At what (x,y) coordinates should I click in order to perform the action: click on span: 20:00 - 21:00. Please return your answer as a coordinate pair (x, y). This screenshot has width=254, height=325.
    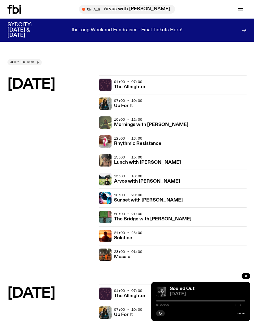
    Looking at the image, I should click on (128, 214).